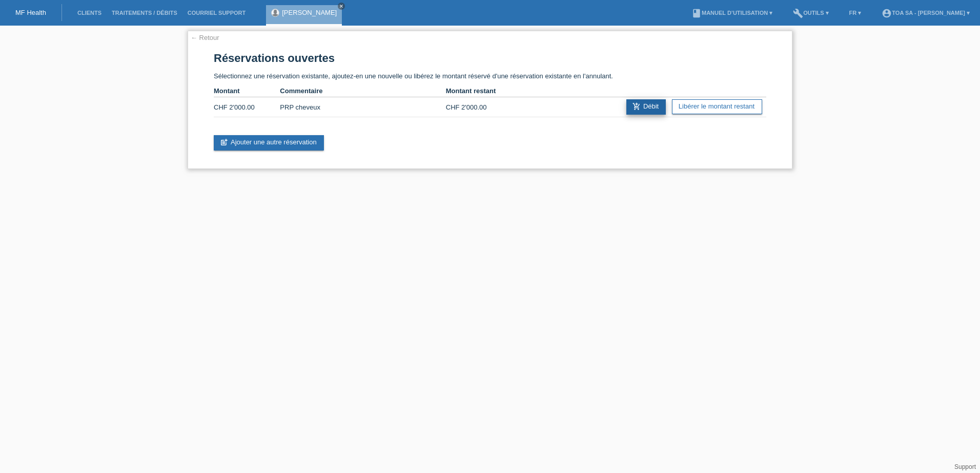 The width and height of the screenshot is (980, 473). I want to click on a: FR ▾, so click(856, 13).